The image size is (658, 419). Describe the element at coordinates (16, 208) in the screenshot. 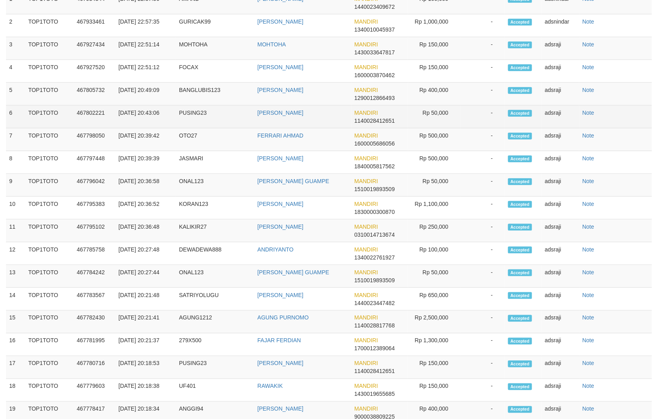

I see `td: 10` at that location.